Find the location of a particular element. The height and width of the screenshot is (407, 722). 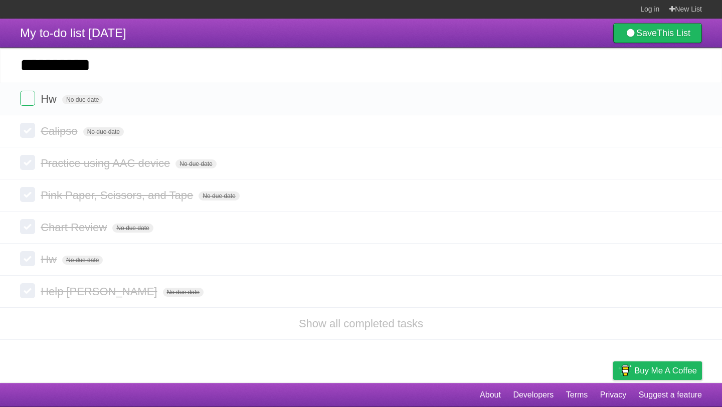

a: SaveThis List is located at coordinates (657, 33).